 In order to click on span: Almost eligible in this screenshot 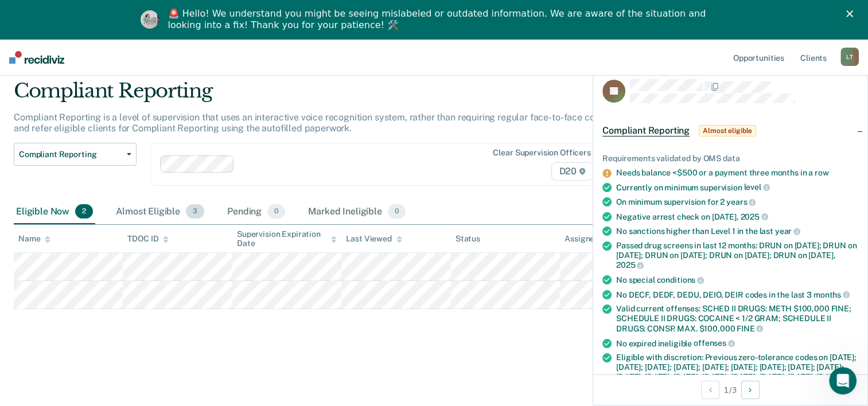, I will do `click(727, 131)`.